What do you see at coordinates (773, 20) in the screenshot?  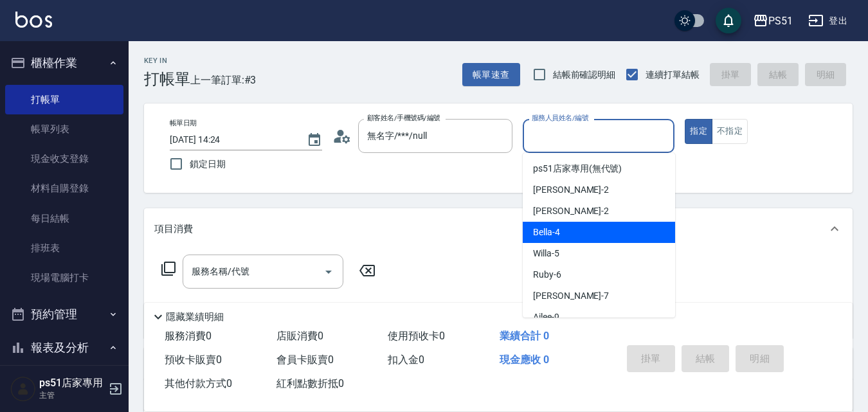 I see `button: PS51` at bounding box center [773, 20].